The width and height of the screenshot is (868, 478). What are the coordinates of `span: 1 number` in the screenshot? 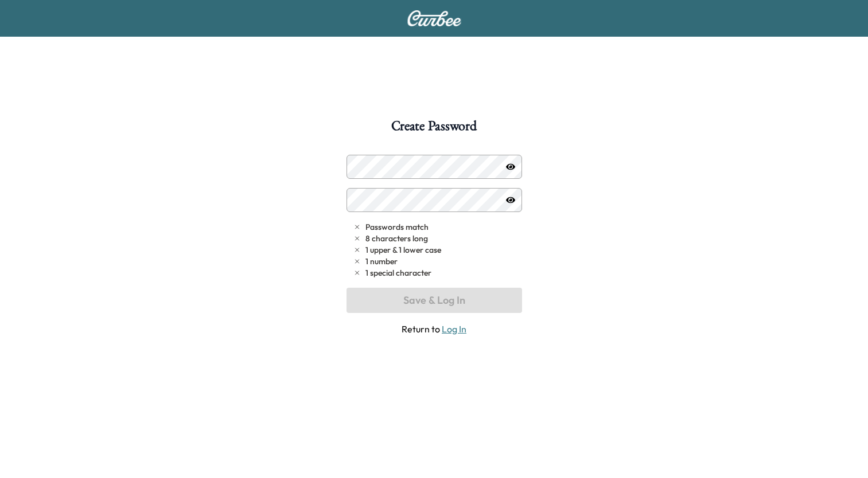 It's located at (382, 261).